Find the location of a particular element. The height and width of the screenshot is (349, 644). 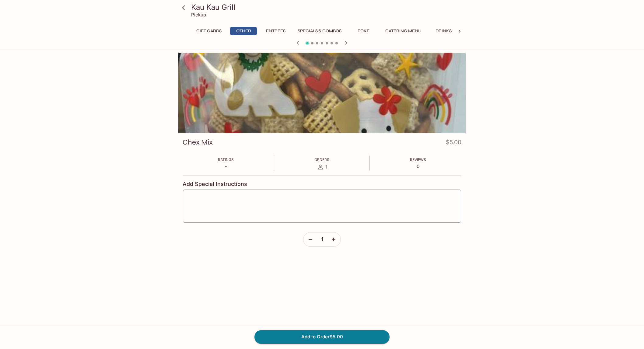

div: Chex Mix is located at coordinates (322, 93).